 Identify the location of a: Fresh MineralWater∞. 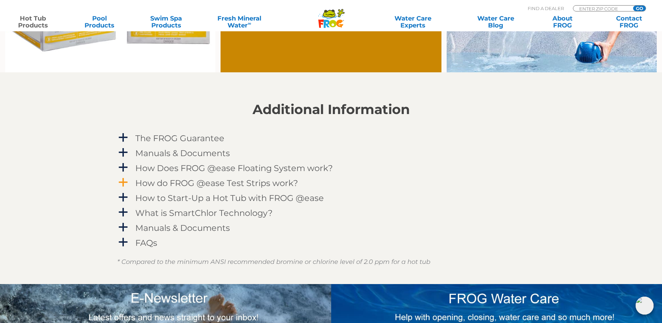
(239, 22).